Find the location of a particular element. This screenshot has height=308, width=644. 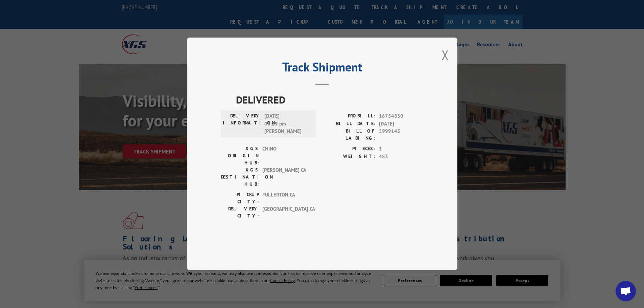

label: XGS DESTINATION HUB: is located at coordinates (239, 177).